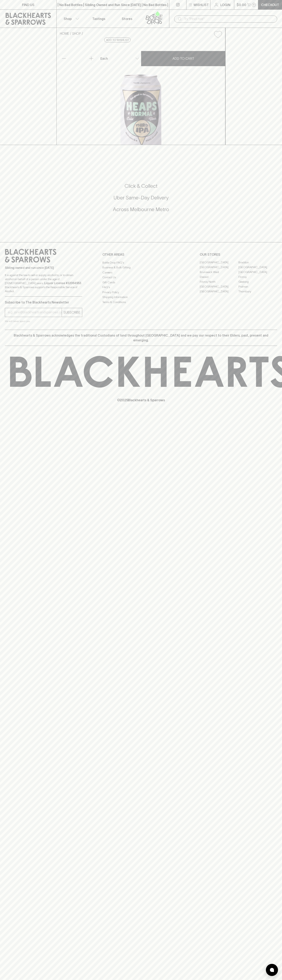  What do you see at coordinates (272, 970) in the screenshot?
I see `img: bubble-icon` at bounding box center [272, 970].